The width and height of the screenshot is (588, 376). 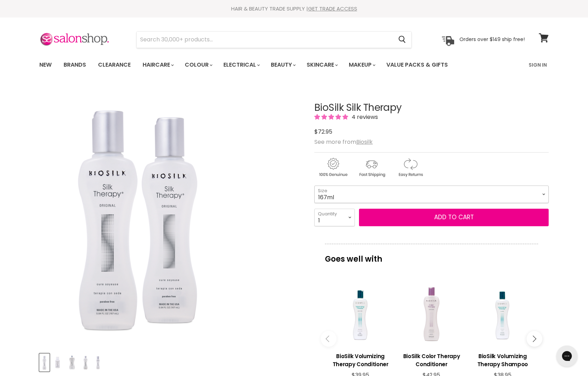 I want to click on ul: Main menu, so click(x=261, y=65).